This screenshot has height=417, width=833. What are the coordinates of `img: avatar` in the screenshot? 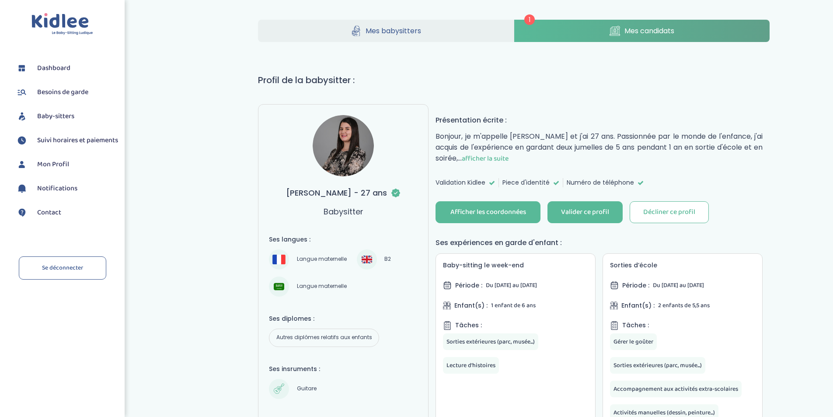 It's located at (343, 146).